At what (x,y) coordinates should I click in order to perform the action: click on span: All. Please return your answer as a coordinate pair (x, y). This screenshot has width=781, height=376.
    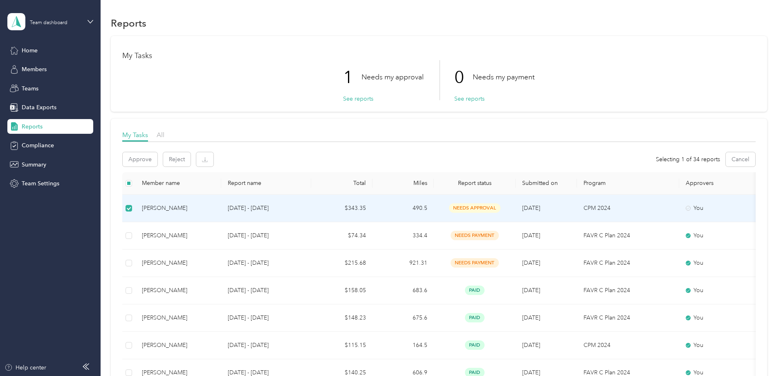
    Looking at the image, I should click on (160, 135).